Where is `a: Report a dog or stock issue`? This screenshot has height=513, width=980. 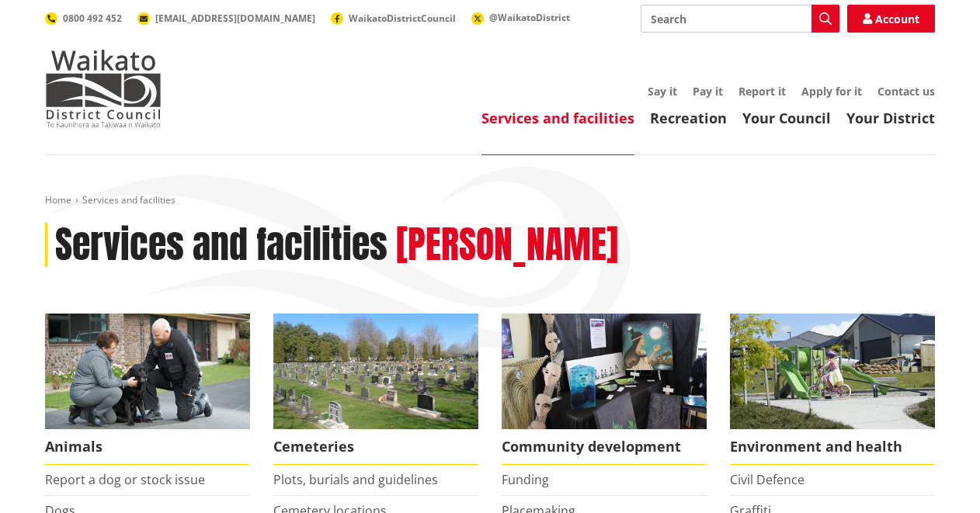 a: Report a dog or stock issue is located at coordinates (125, 480).